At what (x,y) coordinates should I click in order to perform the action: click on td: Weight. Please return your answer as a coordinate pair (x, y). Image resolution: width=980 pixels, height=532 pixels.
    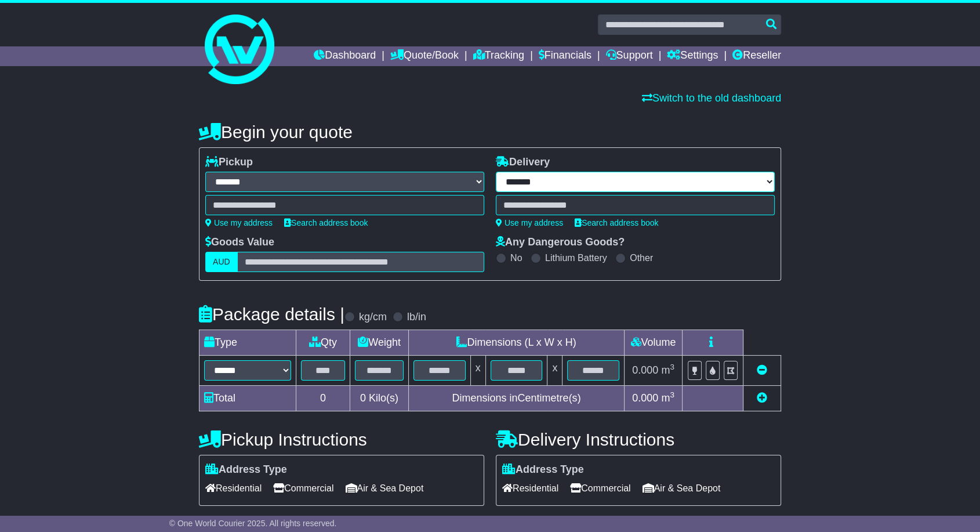
    Looking at the image, I should click on (379, 343).